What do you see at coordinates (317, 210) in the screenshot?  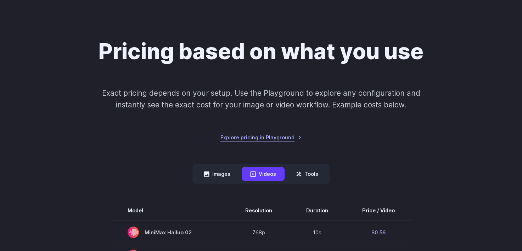 I see `th: Duration` at bounding box center [317, 210].